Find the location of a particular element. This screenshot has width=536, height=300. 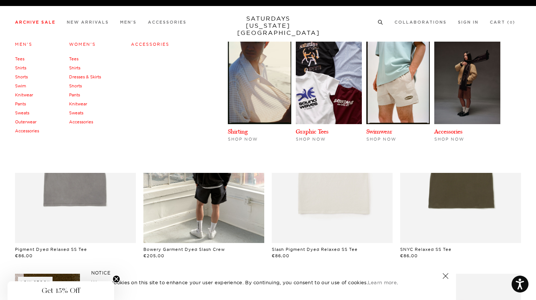

a: Learn more is located at coordinates (382, 283).